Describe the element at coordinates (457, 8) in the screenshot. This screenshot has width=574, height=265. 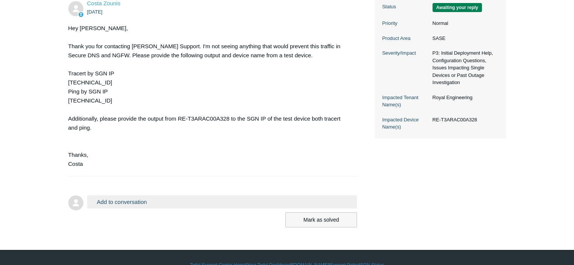
I see `span: We are waiting for you to respond` at that location.